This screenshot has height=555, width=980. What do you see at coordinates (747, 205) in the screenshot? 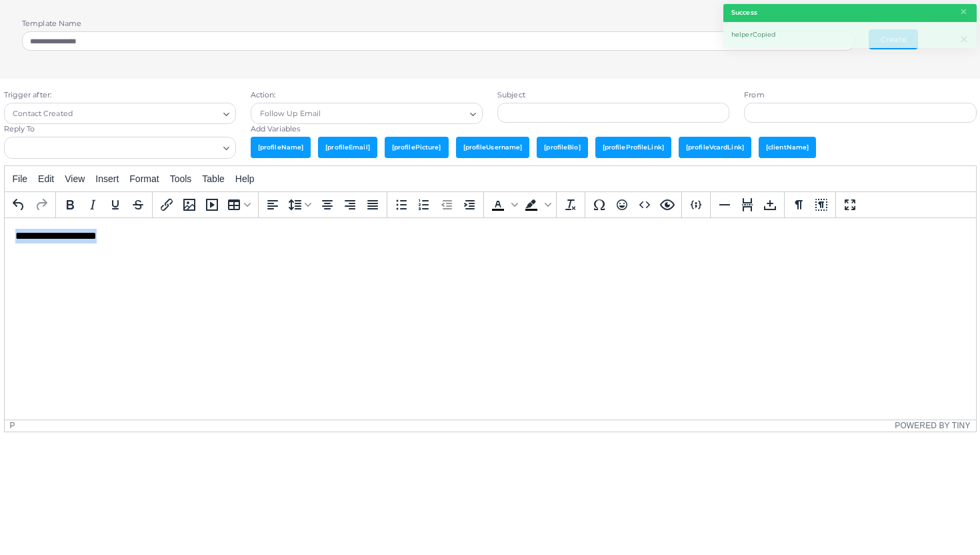
I see `button: Page break` at bounding box center [747, 205].